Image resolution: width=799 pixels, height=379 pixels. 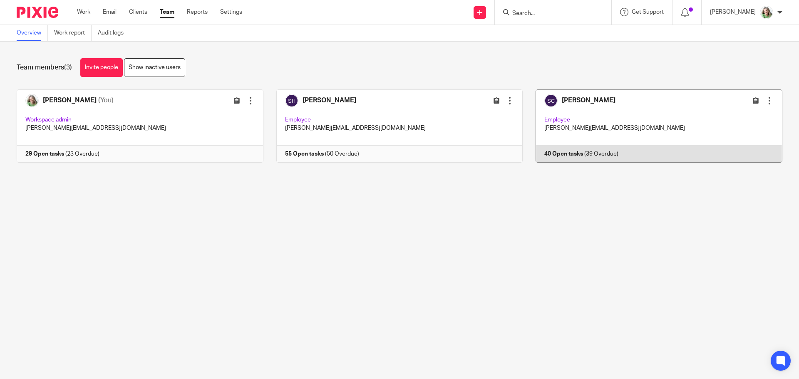 I want to click on img: Pixie, so click(x=37, y=12).